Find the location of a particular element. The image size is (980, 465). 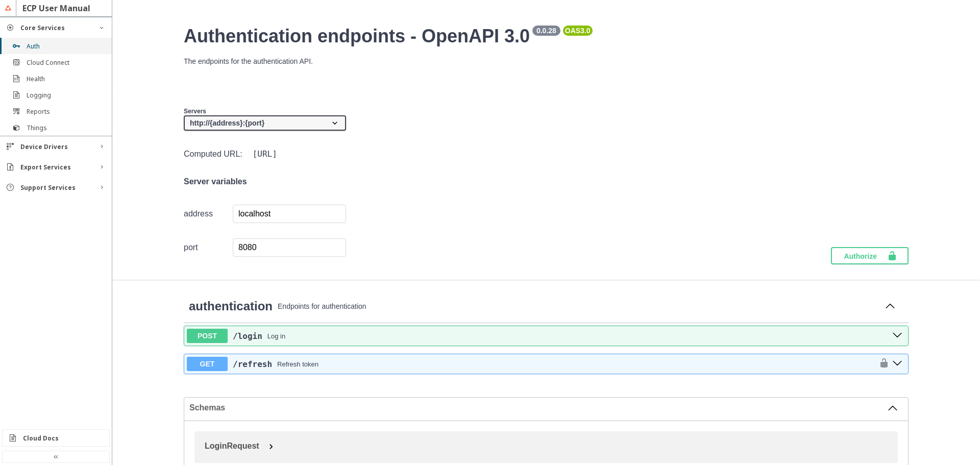

button: authorization button unlocked is located at coordinates (881, 363).